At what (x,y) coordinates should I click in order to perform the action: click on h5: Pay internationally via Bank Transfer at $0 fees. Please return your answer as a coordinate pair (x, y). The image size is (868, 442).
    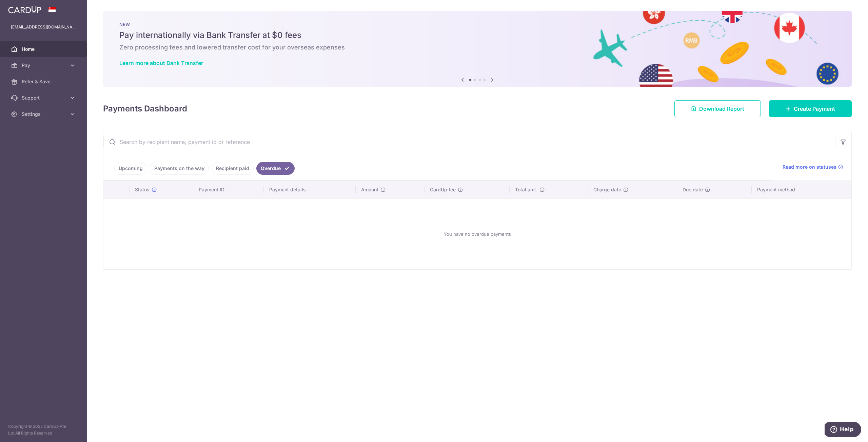
    Looking at the image, I should click on (477, 35).